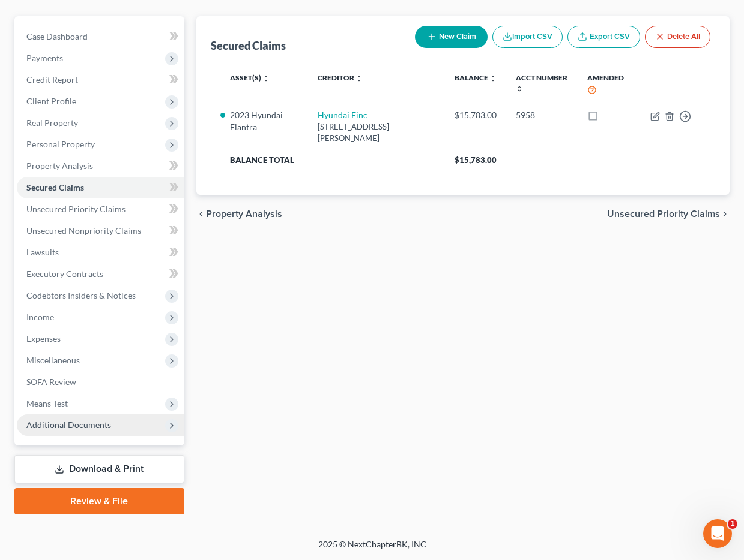  What do you see at coordinates (100, 253) in the screenshot?
I see `a: Lawsuits` at bounding box center [100, 253].